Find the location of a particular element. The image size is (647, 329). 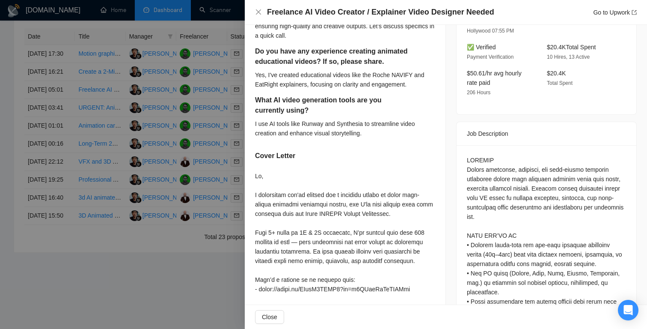

span: $20.4K Total Spent is located at coordinates (571, 47).